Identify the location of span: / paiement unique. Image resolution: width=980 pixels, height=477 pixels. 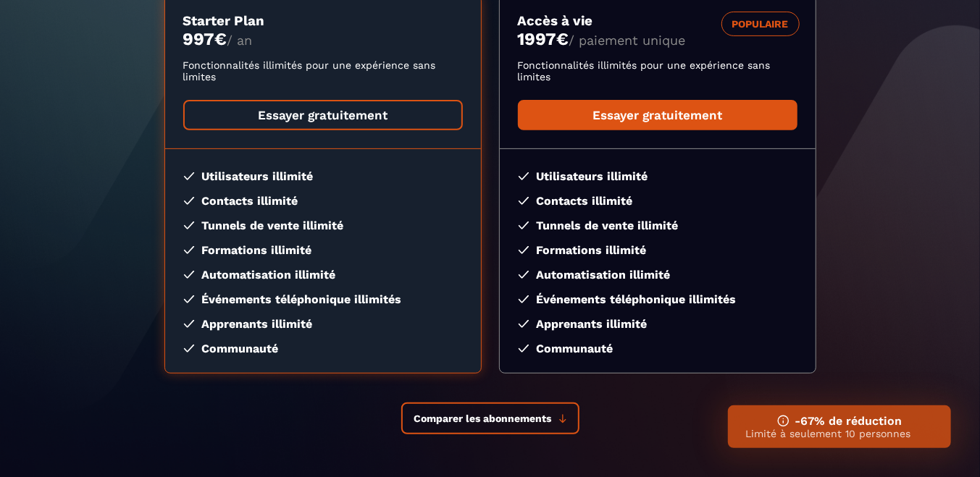
(627, 40).